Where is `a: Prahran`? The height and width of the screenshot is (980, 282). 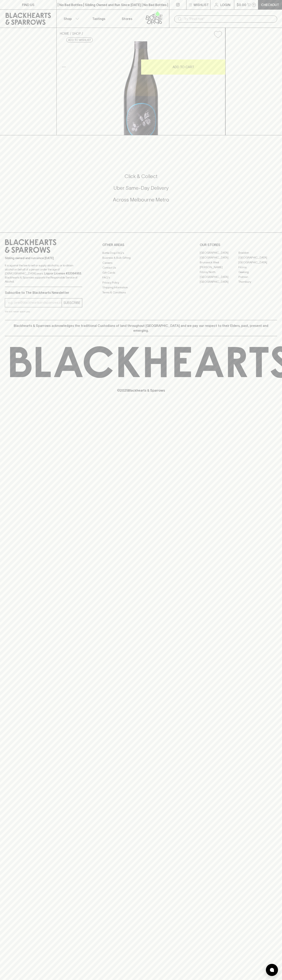 a: Prahran is located at coordinates (258, 277).